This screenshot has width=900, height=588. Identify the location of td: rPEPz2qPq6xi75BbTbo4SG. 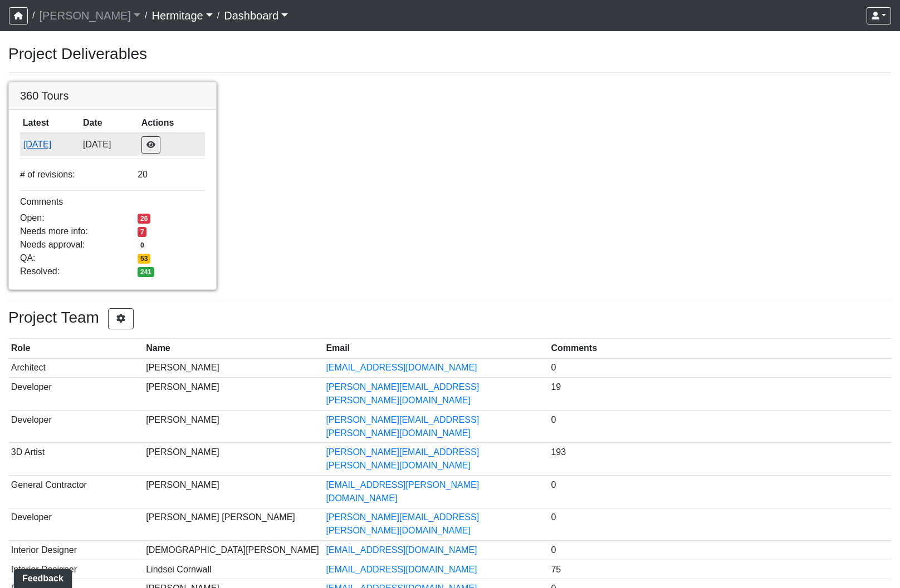
(50, 144).